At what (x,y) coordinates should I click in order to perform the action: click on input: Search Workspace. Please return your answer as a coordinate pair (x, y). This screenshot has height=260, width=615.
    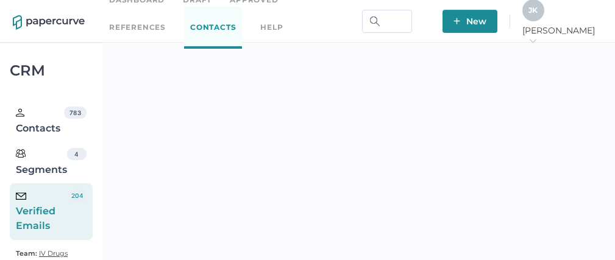
    Looking at the image, I should click on (387, 21).